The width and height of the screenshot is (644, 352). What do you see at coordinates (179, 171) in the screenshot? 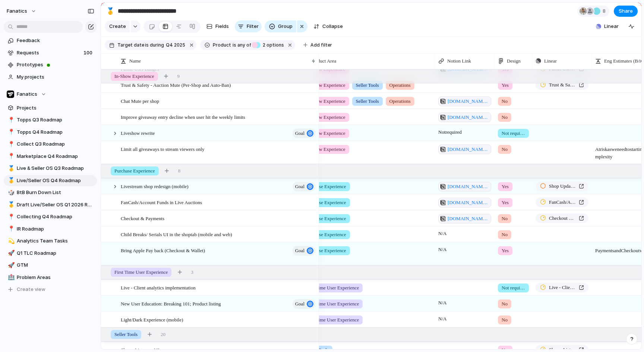
I see `span: 8` at bounding box center [179, 171].